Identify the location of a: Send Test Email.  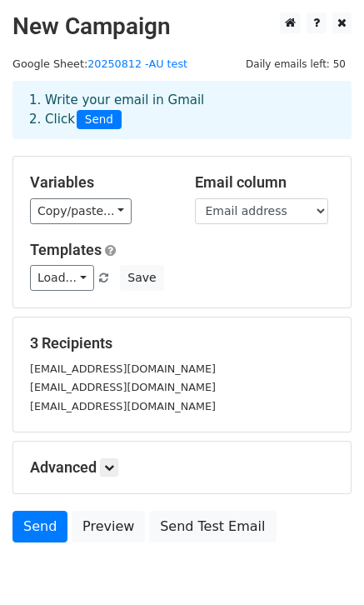
(212, 526).